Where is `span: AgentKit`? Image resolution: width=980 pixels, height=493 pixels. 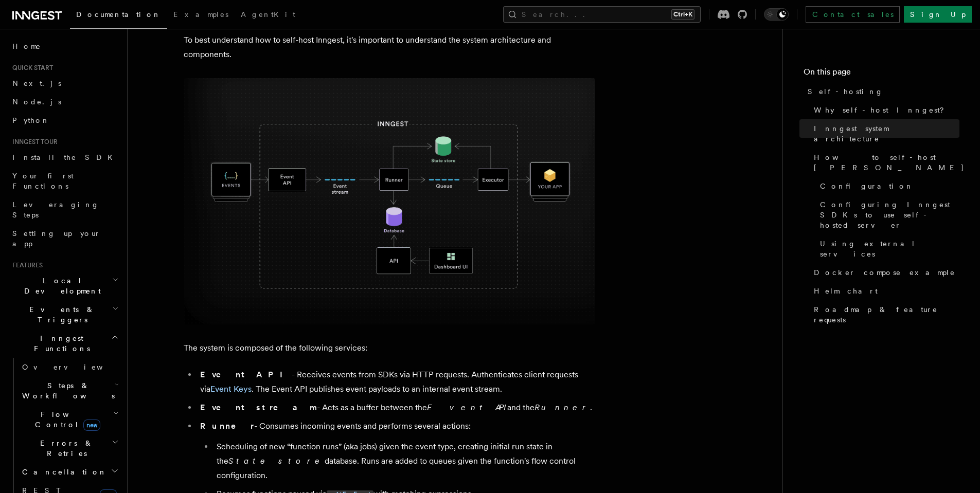 span: AgentKit is located at coordinates (268, 14).